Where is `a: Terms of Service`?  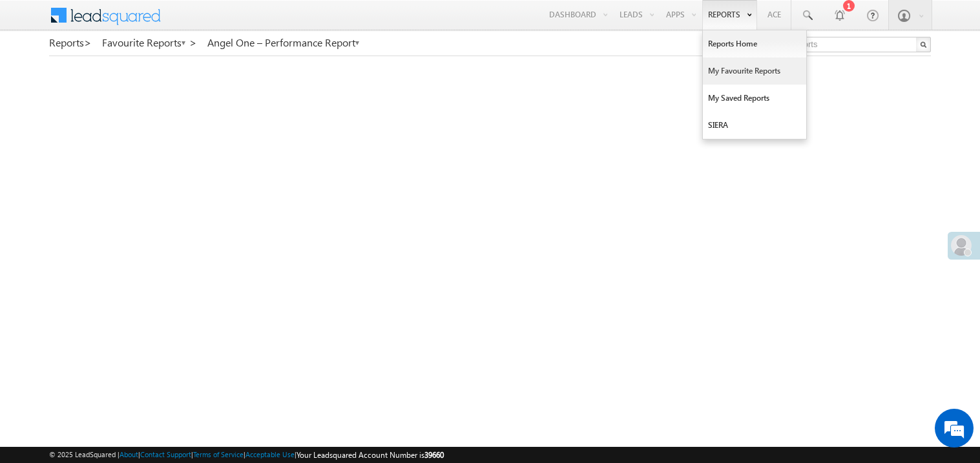
a: Terms of Service is located at coordinates (219, 454).